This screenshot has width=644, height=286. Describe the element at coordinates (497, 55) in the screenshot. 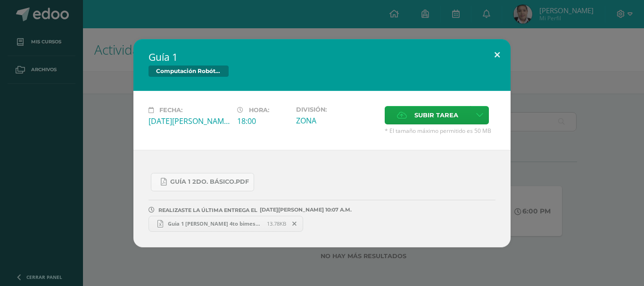

I see `button: Close (Esc)` at that location.